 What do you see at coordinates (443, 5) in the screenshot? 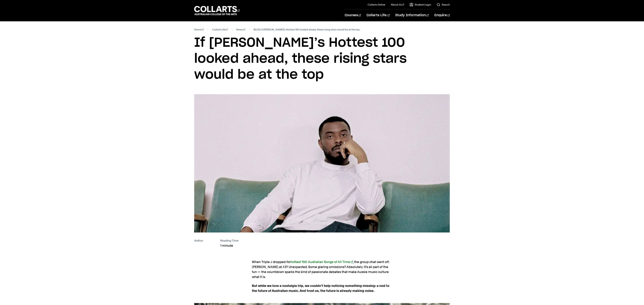
I see `a: Search` at bounding box center [443, 5].